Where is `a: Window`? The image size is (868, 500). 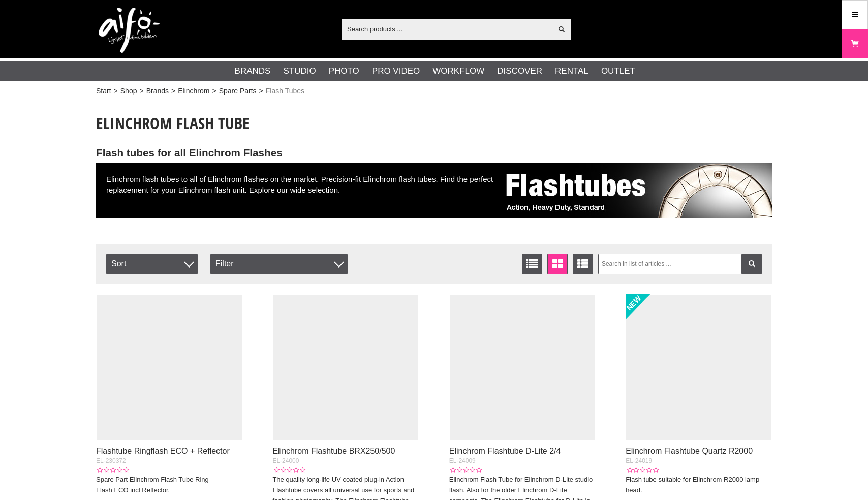 a: Window is located at coordinates (557, 264).